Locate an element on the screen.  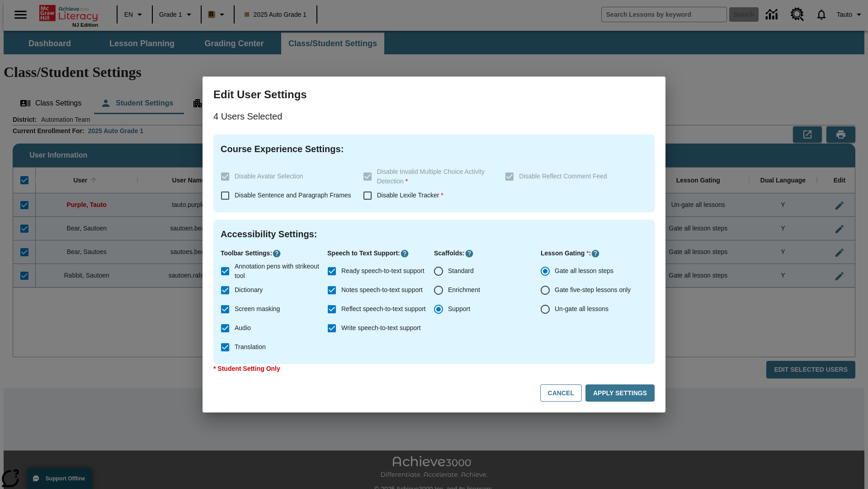
span: Disable Lexile Tracker is located at coordinates (410, 195).